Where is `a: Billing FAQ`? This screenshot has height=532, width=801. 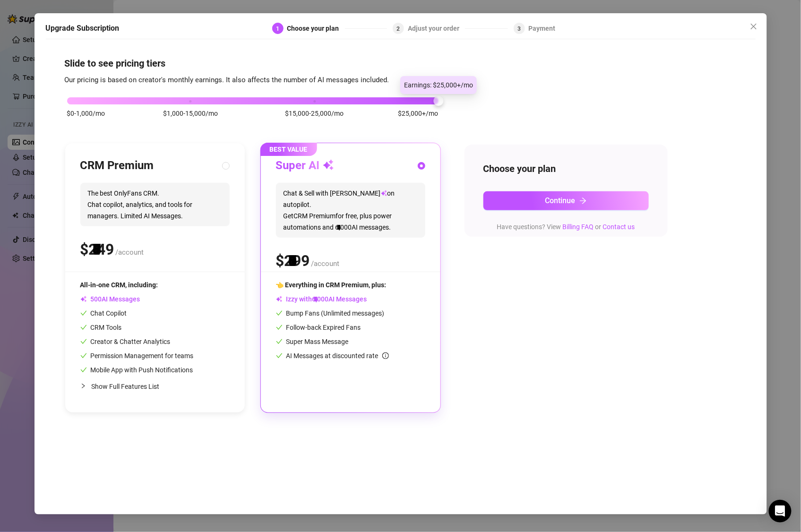
a: Billing FAQ is located at coordinates (578, 227).